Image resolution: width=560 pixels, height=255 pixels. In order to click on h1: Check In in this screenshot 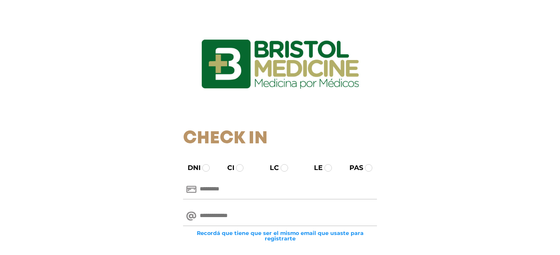, I will do `click(280, 139)`.